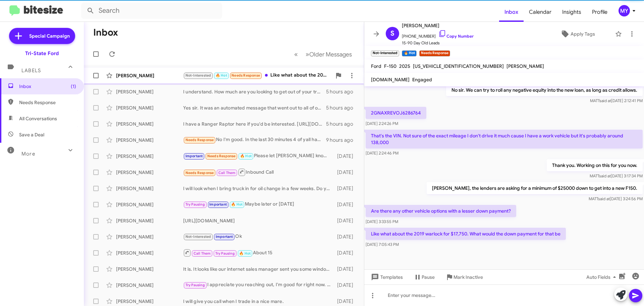 This screenshot has width=644, height=306. What do you see at coordinates (386, 277) in the screenshot?
I see `span: Templates` at bounding box center [386, 277].